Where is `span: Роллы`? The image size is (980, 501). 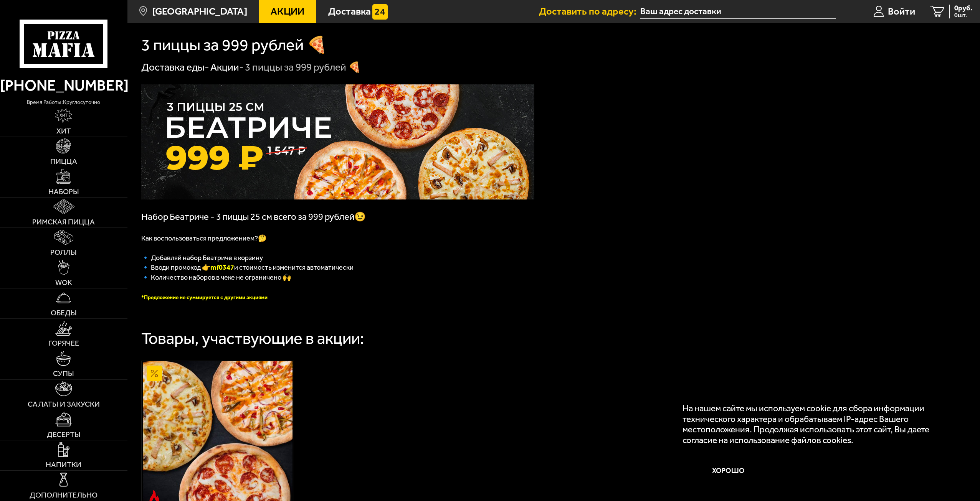
span: Роллы is located at coordinates (63, 252).